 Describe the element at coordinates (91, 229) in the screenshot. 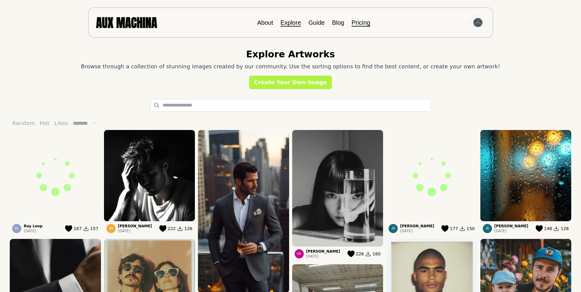

I see `button: 157` at that location.